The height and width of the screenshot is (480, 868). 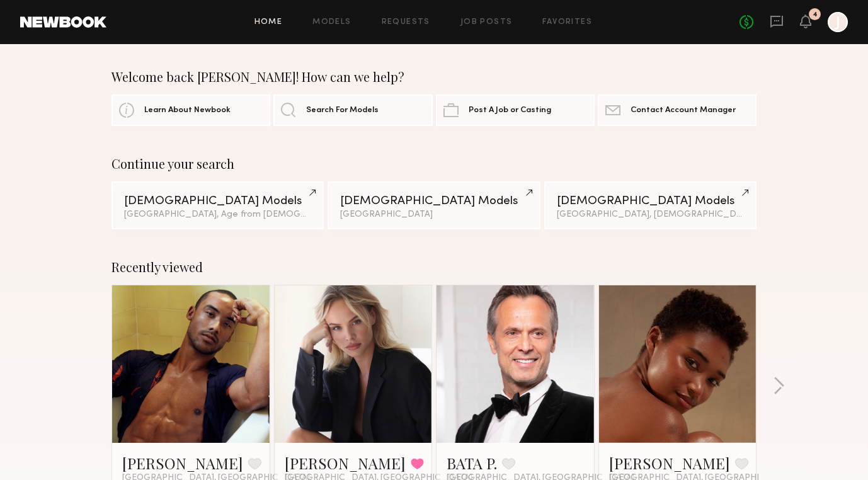 What do you see at coordinates (268, 22) in the screenshot?
I see `a: Home` at bounding box center [268, 22].